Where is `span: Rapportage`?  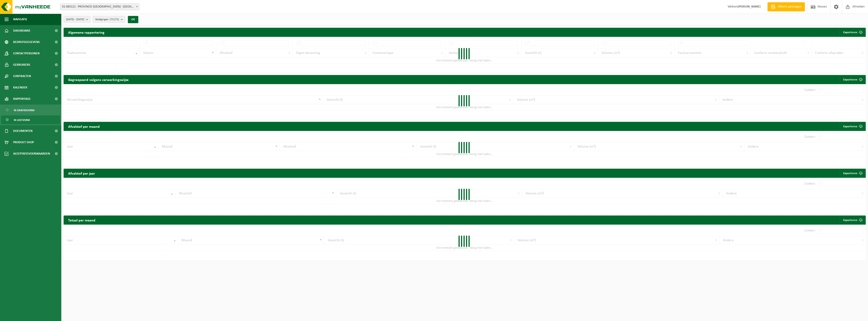 span: Rapportage is located at coordinates (22, 99).